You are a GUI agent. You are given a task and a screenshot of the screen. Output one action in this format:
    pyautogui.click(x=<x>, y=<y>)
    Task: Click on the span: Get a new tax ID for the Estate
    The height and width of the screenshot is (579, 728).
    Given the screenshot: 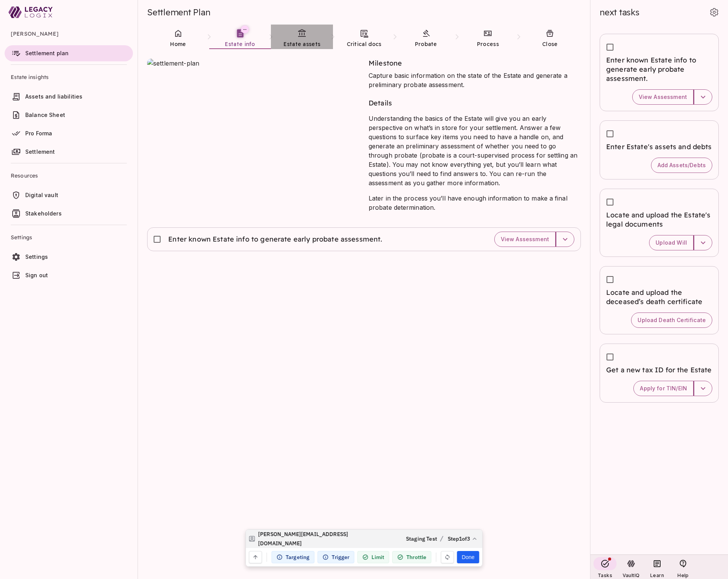 What is the action you would take?
    pyautogui.click(x=659, y=370)
    